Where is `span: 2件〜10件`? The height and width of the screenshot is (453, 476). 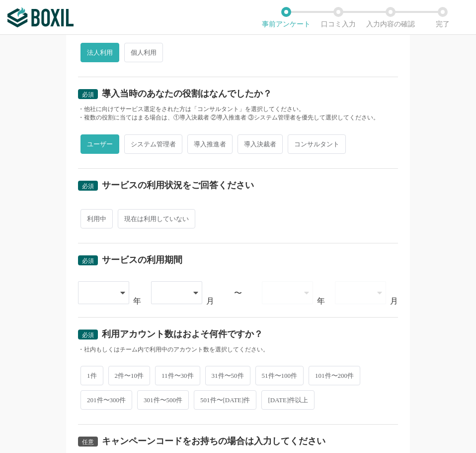
span: 2件〜10件 is located at coordinates (129, 375).